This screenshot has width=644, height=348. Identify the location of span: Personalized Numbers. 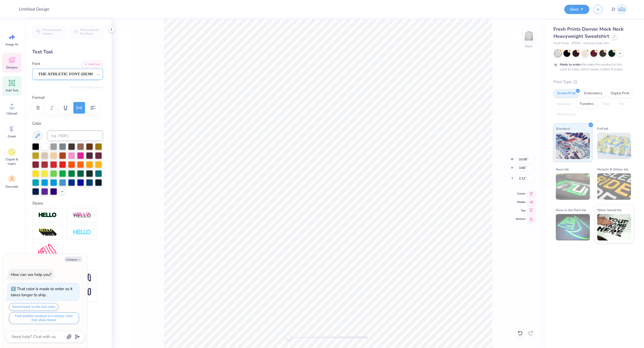
(90, 32).